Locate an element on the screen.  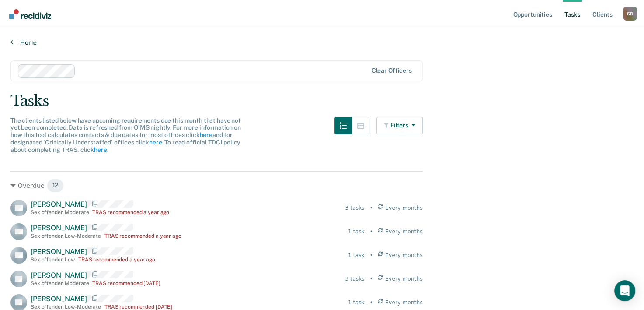
img: Recidiviz is located at coordinates (30, 14).